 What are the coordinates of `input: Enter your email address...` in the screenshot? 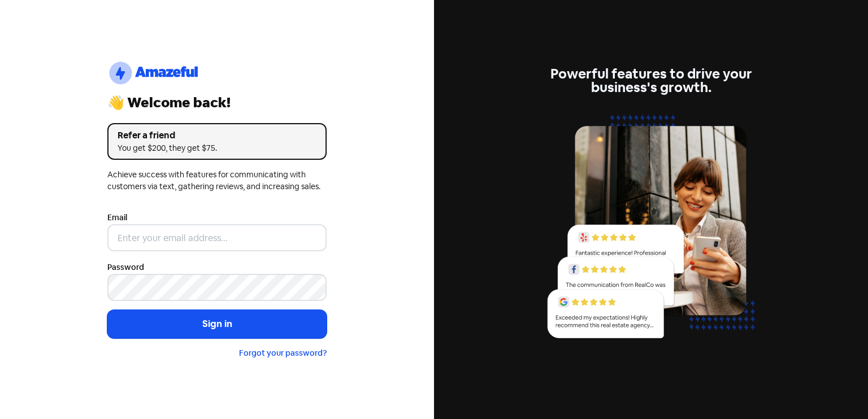 It's located at (217, 238).